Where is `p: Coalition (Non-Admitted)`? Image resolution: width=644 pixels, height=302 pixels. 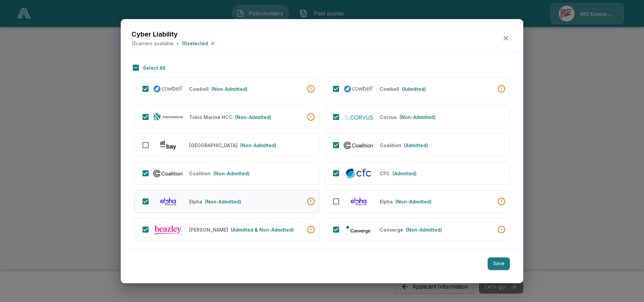
p: Coalition (Non-Admitted) is located at coordinates (200, 173).